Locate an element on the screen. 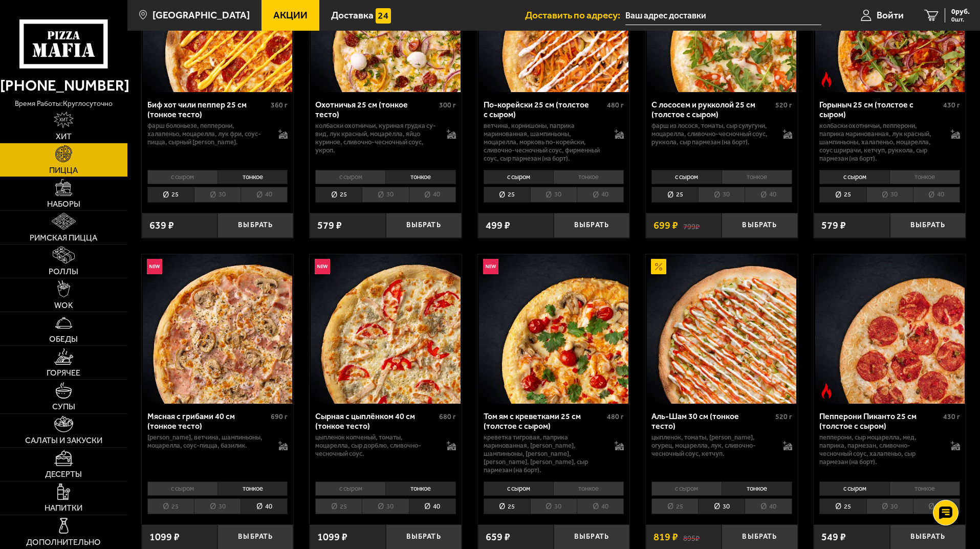 Image resolution: width=980 pixels, height=549 pixels. div: Биф хот чили пеппер 25 см (тонкое тесто) is located at coordinates (208, 109).